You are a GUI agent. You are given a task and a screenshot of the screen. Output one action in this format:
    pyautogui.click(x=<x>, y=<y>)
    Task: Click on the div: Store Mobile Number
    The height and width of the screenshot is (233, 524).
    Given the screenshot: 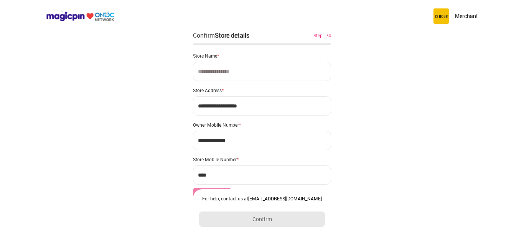 What is the action you would take?
    pyautogui.click(x=262, y=159)
    